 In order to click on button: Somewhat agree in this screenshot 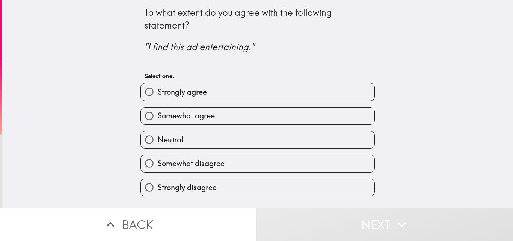, I will do `click(258, 116)`.